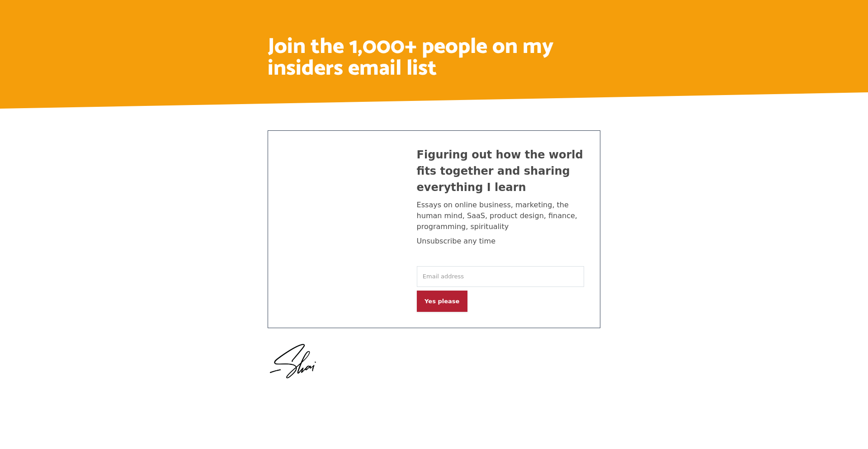 This screenshot has height=449, width=868. I want to click on p: Yes please, so click(441, 301).